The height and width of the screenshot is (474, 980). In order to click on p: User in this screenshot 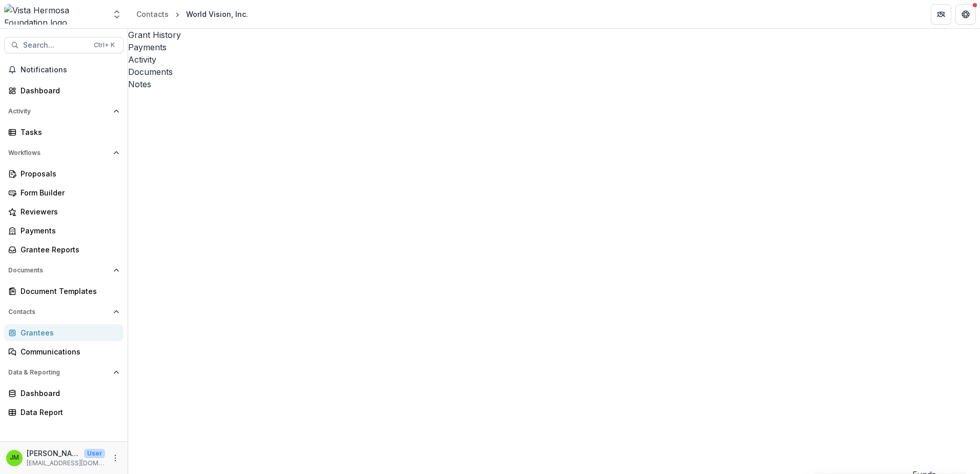, I will do `click(94, 453)`.